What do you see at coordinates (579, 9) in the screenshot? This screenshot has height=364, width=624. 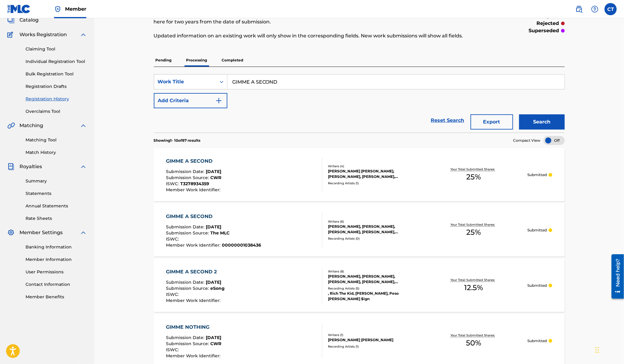 I see `a: Public Search` at bounding box center [579, 9].